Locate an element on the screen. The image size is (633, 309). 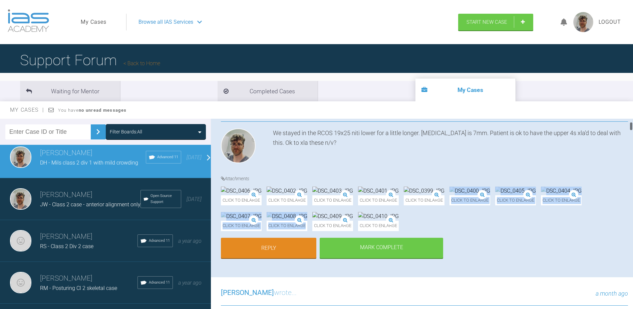
span: My Cases is located at coordinates (27, 110).